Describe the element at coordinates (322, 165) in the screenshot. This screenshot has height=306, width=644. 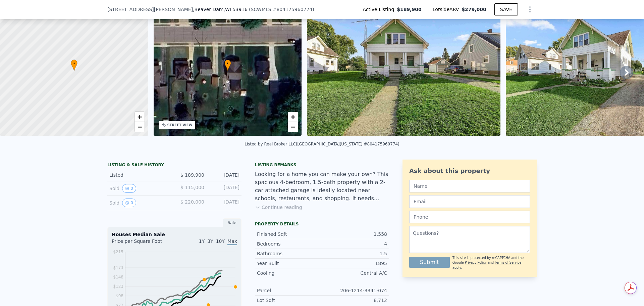
I see `div: Listing remarks` at that location.